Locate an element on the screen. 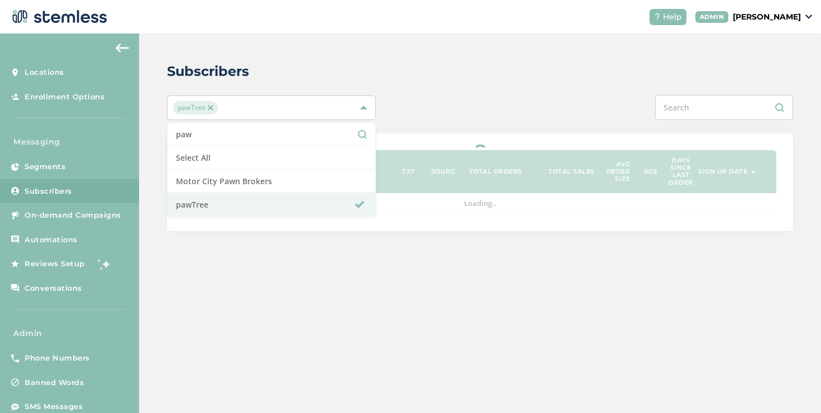 This screenshot has height=413, width=821. span: Banned Words is located at coordinates (54, 383).